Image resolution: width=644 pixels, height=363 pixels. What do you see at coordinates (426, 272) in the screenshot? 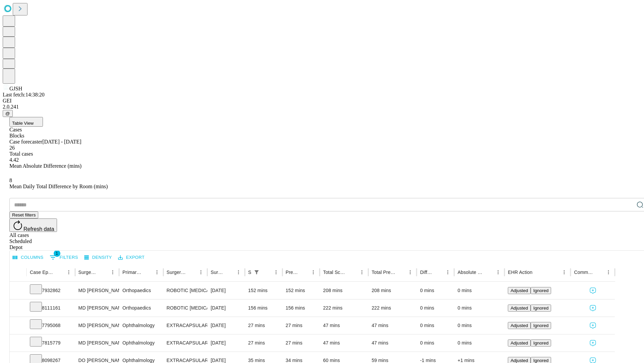
I see `div: Difference` at bounding box center [426, 272].